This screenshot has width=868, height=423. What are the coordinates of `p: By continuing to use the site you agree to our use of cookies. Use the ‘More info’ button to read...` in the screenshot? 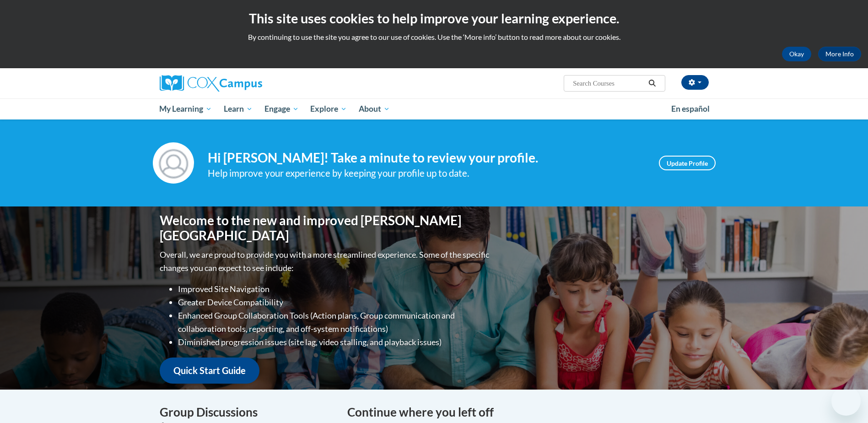 It's located at (434, 37).